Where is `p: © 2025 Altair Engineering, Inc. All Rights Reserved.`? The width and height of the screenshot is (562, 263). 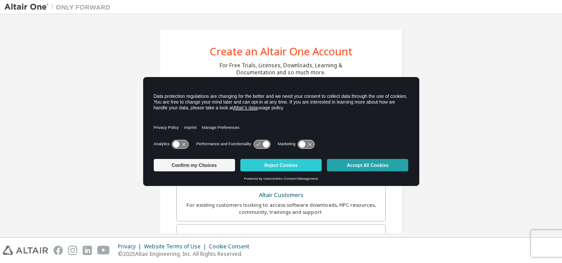 p: © 2025 Altair Engineering, Inc. All Rights Reserved. is located at coordinates (186, 253).